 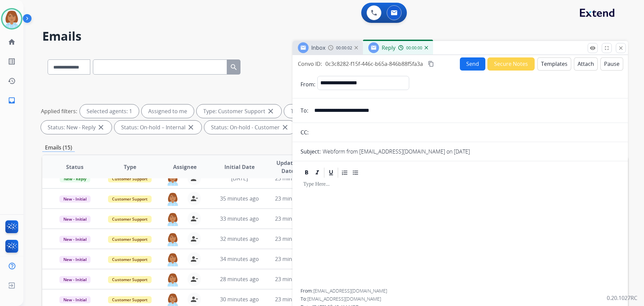 I want to click on span: 33 minutes ago, so click(x=239, y=218).